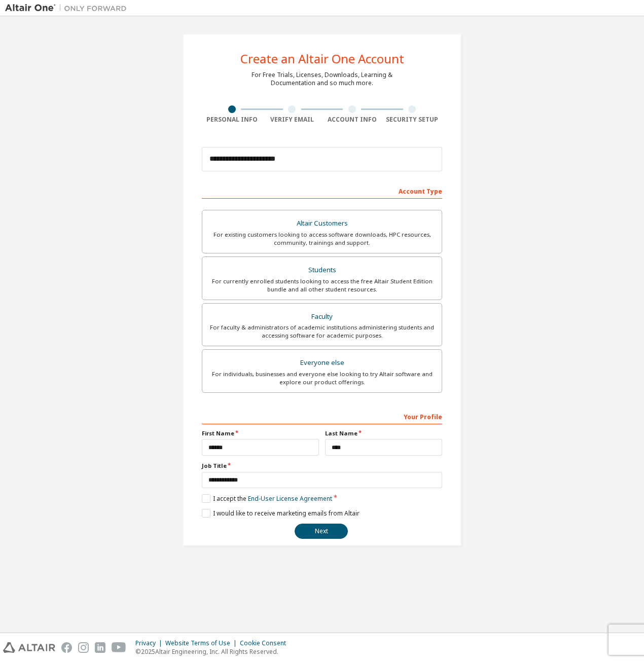 The height and width of the screenshot is (662, 644). Describe the element at coordinates (322, 363) in the screenshot. I see `div: Everyone else` at that location.